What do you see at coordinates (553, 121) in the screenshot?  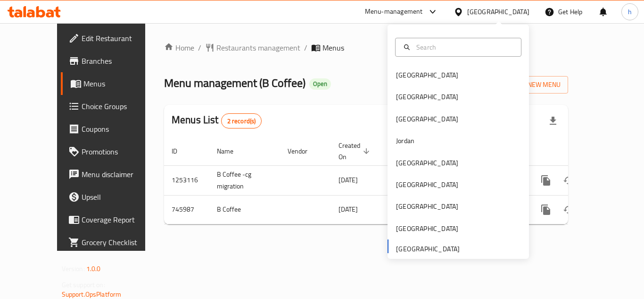 I see `div: Export file` at bounding box center [553, 121].